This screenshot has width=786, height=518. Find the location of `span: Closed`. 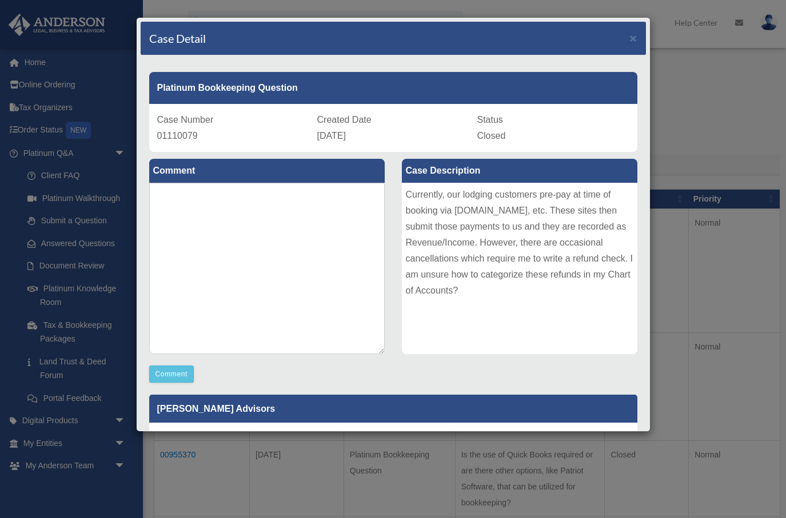

span: Closed is located at coordinates (491, 135).